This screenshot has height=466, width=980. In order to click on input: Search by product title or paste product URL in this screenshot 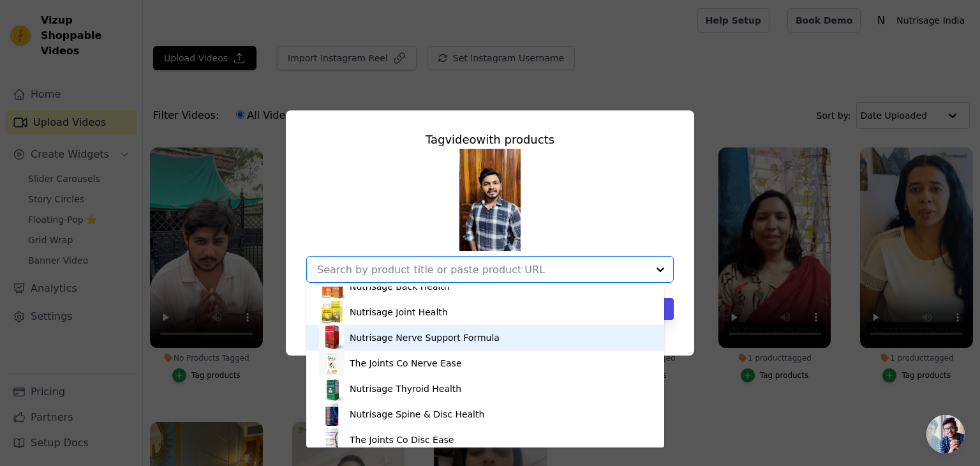, I will do `click(483, 270)`.